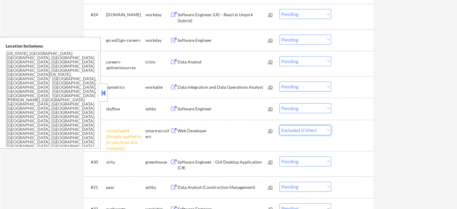 This screenshot has height=209, width=457. What do you see at coordinates (126, 109) in the screenshot?
I see `div: skyflow` at bounding box center [126, 109].